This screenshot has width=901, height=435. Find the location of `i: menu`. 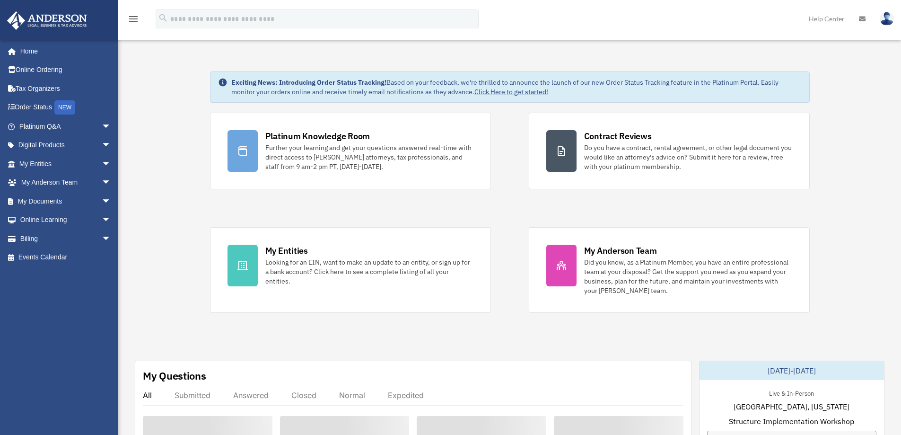

i: menu is located at coordinates (133, 19).